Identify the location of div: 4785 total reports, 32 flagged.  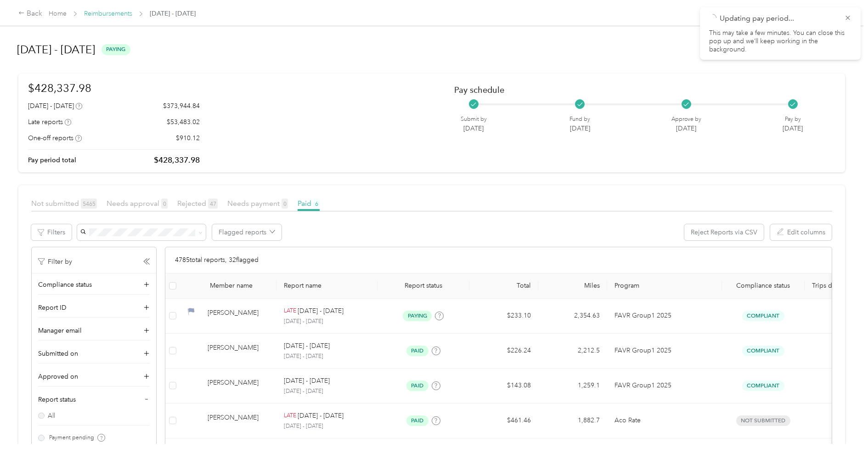
(498, 260).